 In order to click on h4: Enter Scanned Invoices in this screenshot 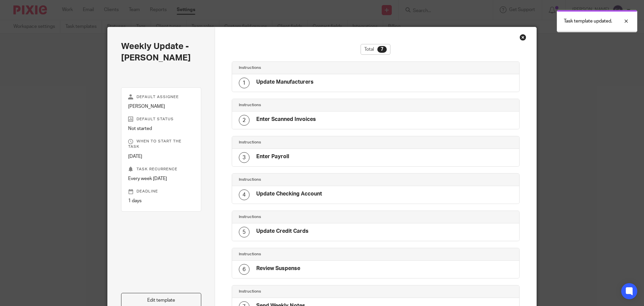, I will do `click(286, 120)`.